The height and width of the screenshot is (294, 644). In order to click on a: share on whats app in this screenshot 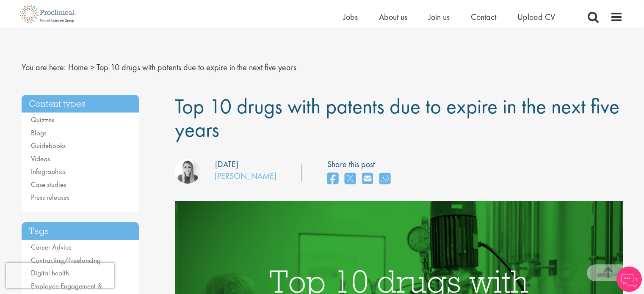, I will do `click(385, 179)`.